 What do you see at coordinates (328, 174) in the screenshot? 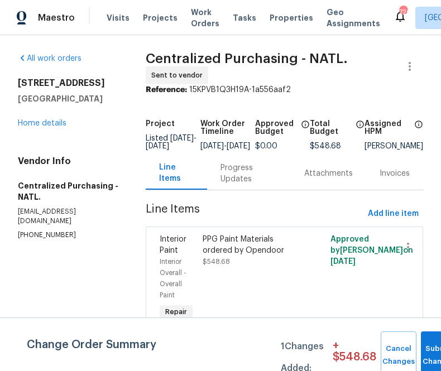
I see `div: Attachments` at bounding box center [328, 174].